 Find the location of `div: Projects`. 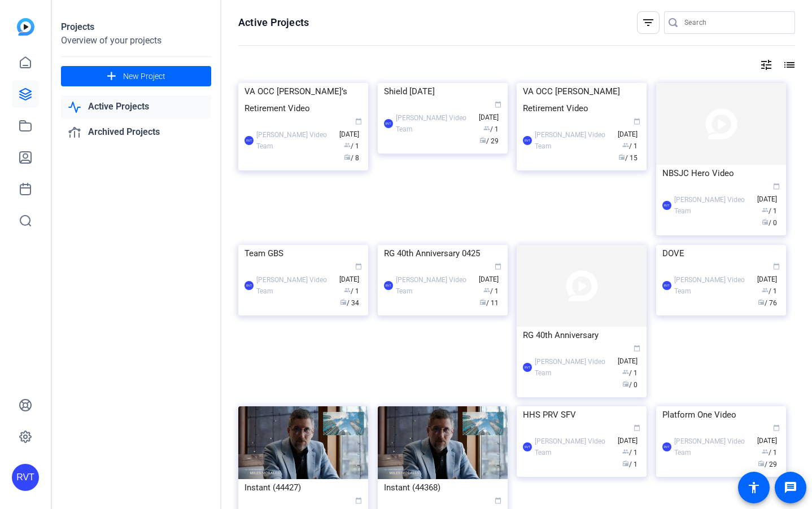

div: Projects is located at coordinates (136, 27).